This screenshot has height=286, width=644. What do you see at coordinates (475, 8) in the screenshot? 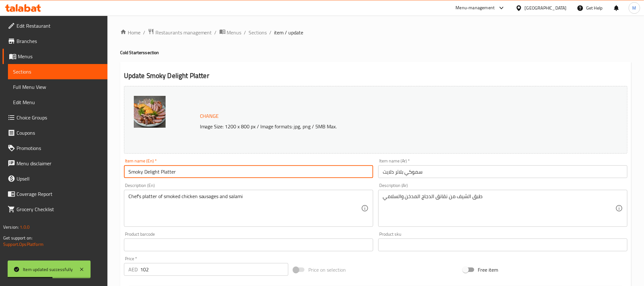
I see `div: Menu-management` at bounding box center [475, 8].